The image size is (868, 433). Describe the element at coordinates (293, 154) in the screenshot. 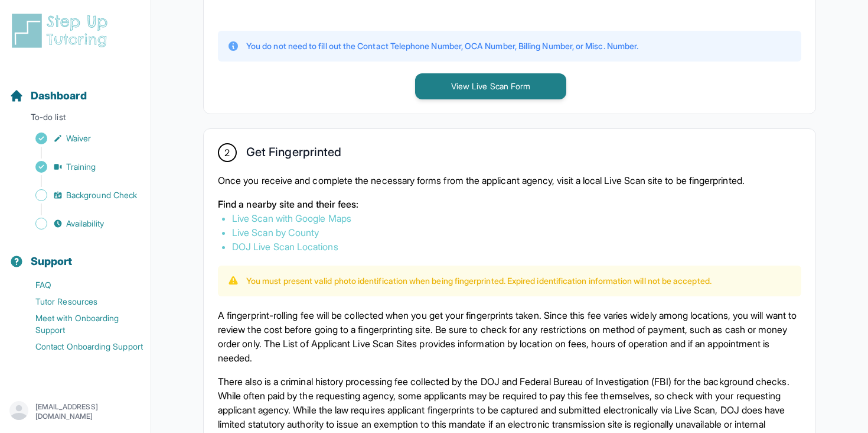

I see `h2: Get Fingerprinted` at that location.